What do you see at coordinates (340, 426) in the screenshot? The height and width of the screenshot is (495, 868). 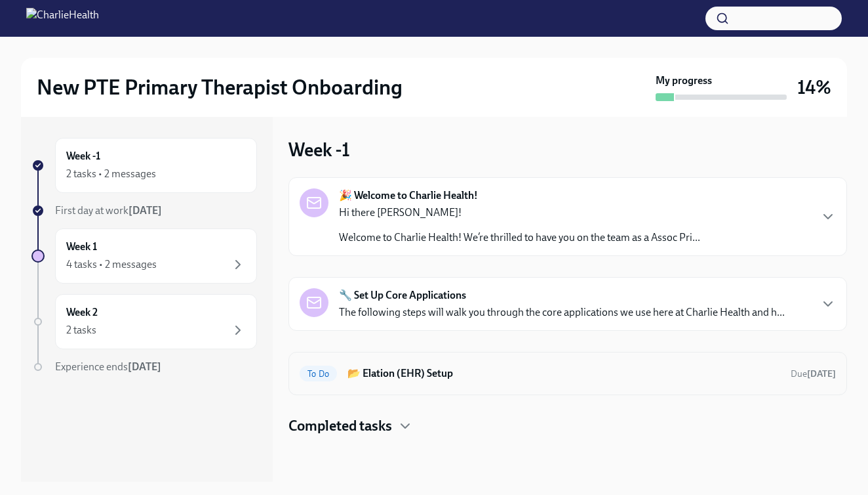 I see `h4: Completed tasks` at bounding box center [340, 426].